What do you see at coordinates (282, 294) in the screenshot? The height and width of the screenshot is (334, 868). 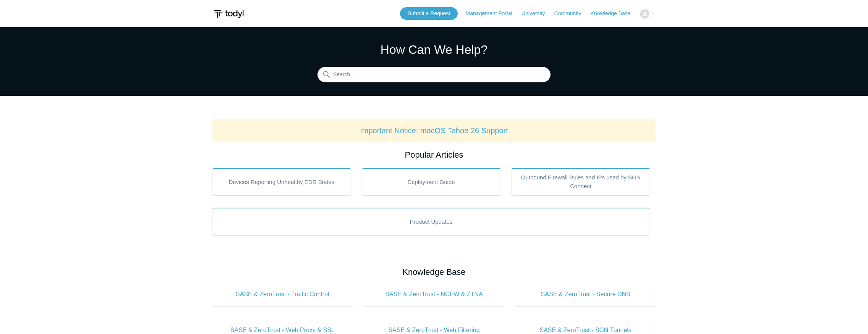 I see `a: SASE & ZeroTrust - Traffic Control` at bounding box center [282, 294].